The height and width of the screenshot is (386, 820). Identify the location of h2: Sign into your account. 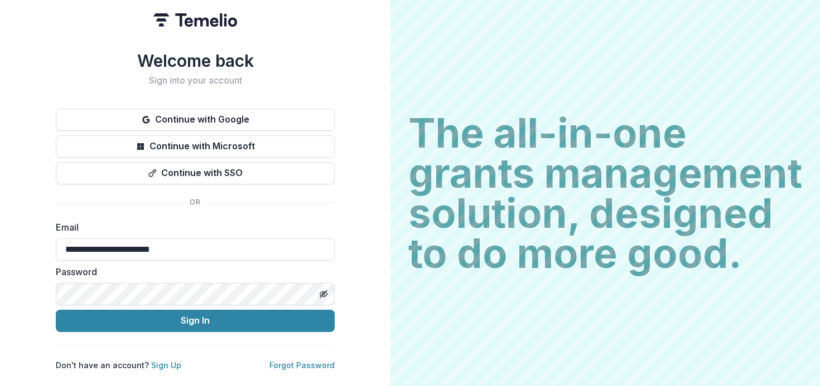
(195, 80).